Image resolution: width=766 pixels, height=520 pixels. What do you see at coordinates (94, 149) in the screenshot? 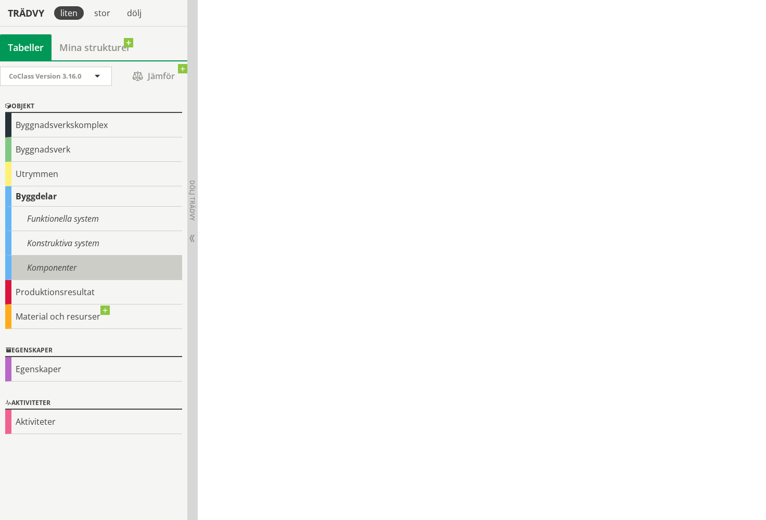
I see `div: Byggnadsverk` at bounding box center [94, 149].